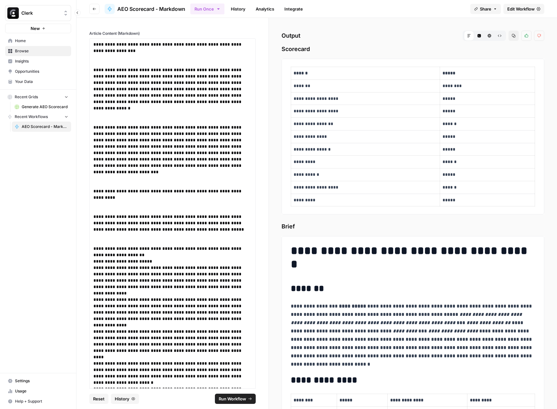 The image size is (557, 409). I want to click on a: Browse, so click(38, 51).